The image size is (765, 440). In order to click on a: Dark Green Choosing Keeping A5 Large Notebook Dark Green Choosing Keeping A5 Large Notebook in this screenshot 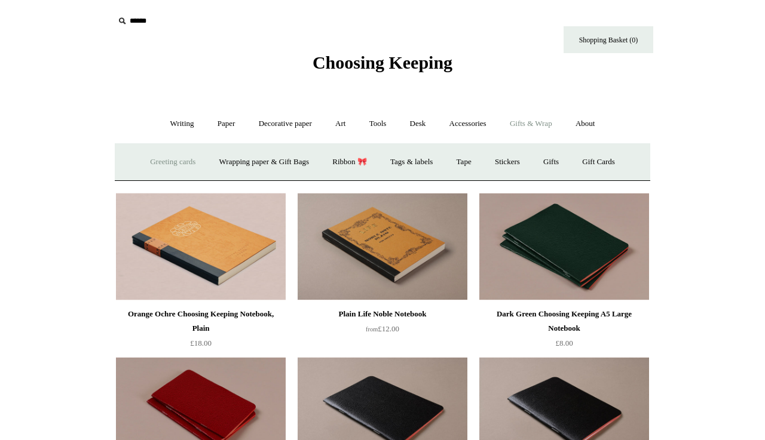, I will do `click(564, 247)`.